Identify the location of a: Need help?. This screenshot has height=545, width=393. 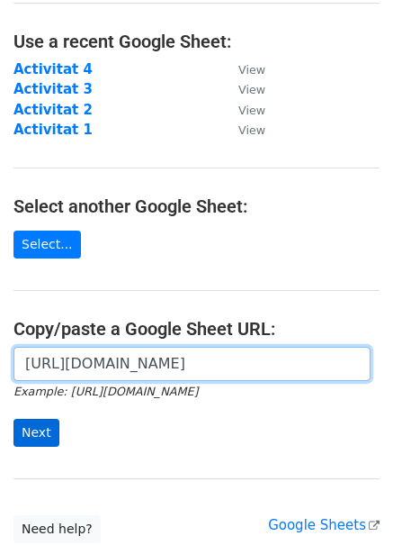
(57, 528).